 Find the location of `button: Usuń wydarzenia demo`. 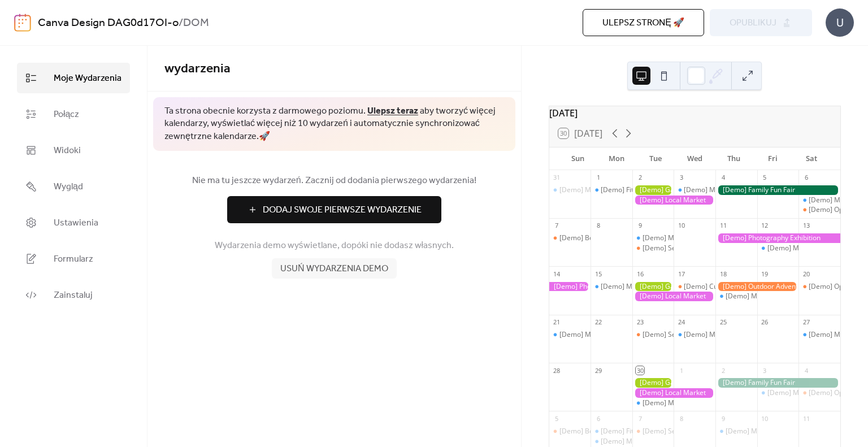

button: Usuń wydarzenia demo is located at coordinates (334, 268).